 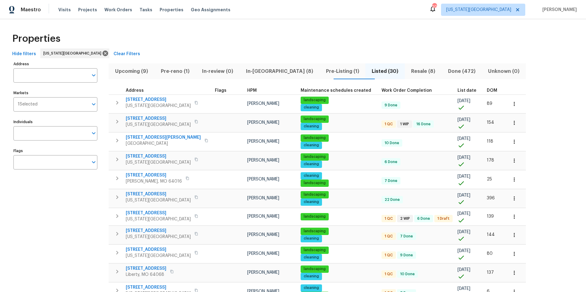 I want to click on span: 139, so click(x=490, y=217).